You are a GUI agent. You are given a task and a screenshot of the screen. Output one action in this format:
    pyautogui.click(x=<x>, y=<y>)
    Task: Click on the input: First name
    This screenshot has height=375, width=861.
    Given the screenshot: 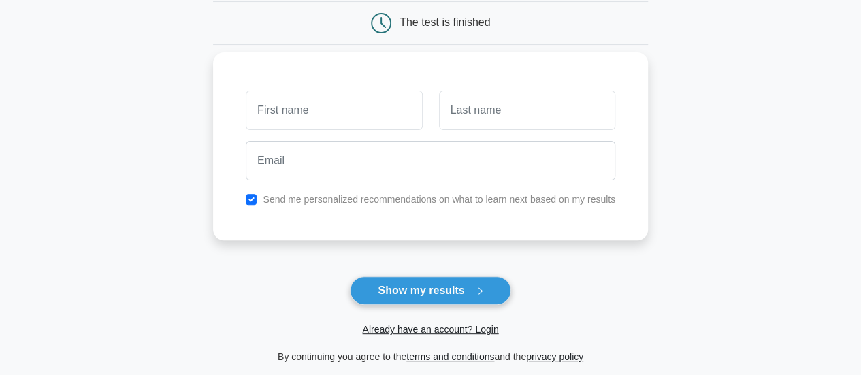 What is the action you would take?
    pyautogui.click(x=334, y=110)
    